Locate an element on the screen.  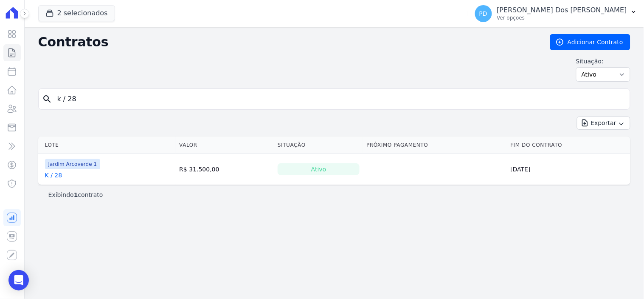
th: Situação is located at coordinates (318, 145).